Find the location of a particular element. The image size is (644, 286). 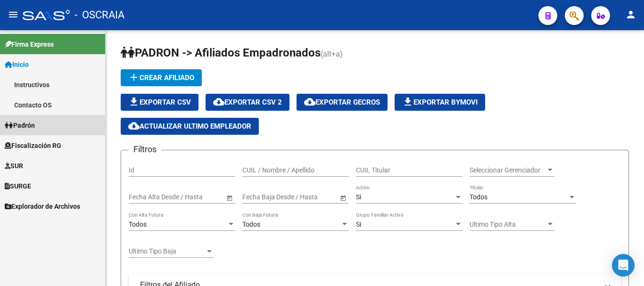

button: Actualizar ultimo Empleador is located at coordinates (190, 126).